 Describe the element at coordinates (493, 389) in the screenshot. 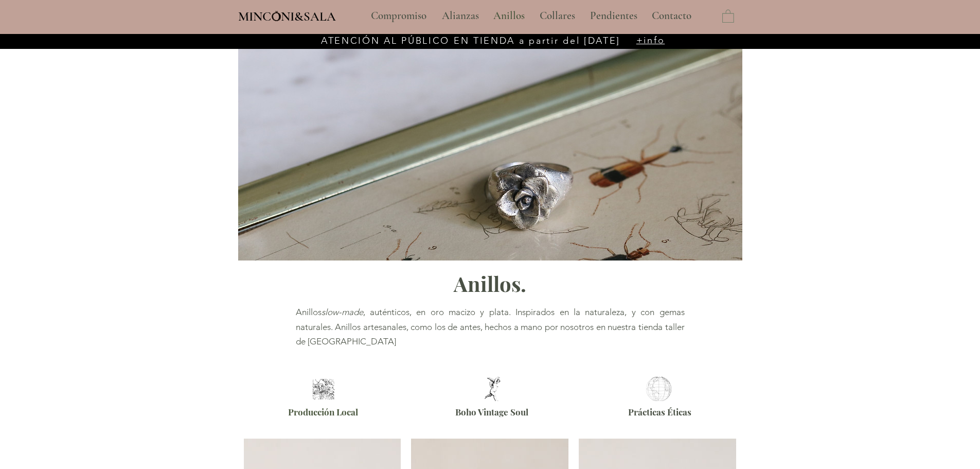

I see `img: Joyas de estilo Boho Vintage` at that location.